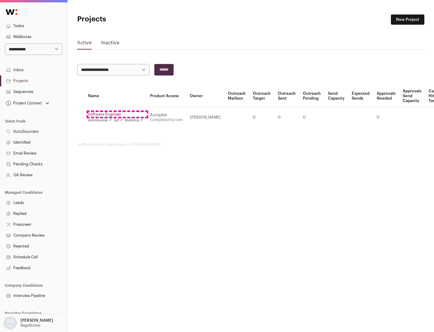 The width and height of the screenshot is (434, 332). What do you see at coordinates (23, 103) in the screenshot?
I see `div: Project Context` at bounding box center [23, 103].